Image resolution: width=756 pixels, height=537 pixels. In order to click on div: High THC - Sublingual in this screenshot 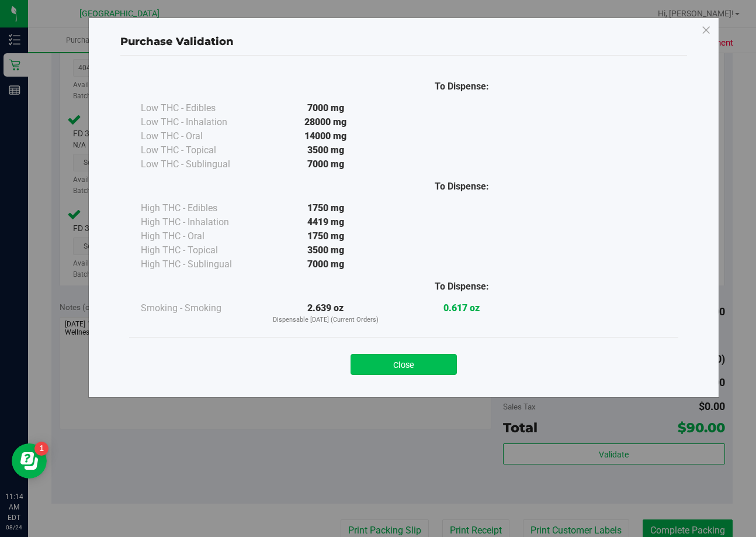, I will do `click(200, 264)`.